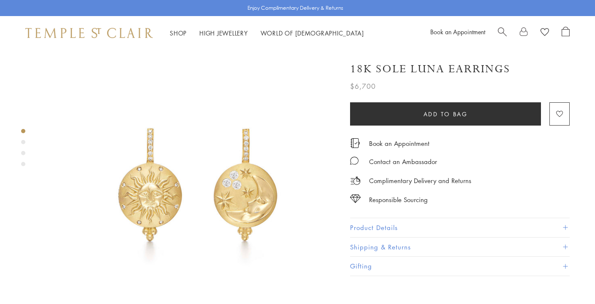 This screenshot has width=595, height=304. Describe the element at coordinates (363, 86) in the screenshot. I see `span: $6,700` at that location.